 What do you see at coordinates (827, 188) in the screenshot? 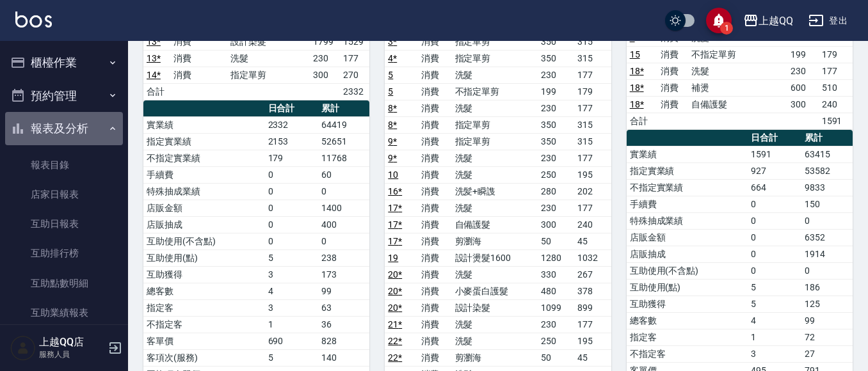
I see `td: 9833` at bounding box center [827, 188].